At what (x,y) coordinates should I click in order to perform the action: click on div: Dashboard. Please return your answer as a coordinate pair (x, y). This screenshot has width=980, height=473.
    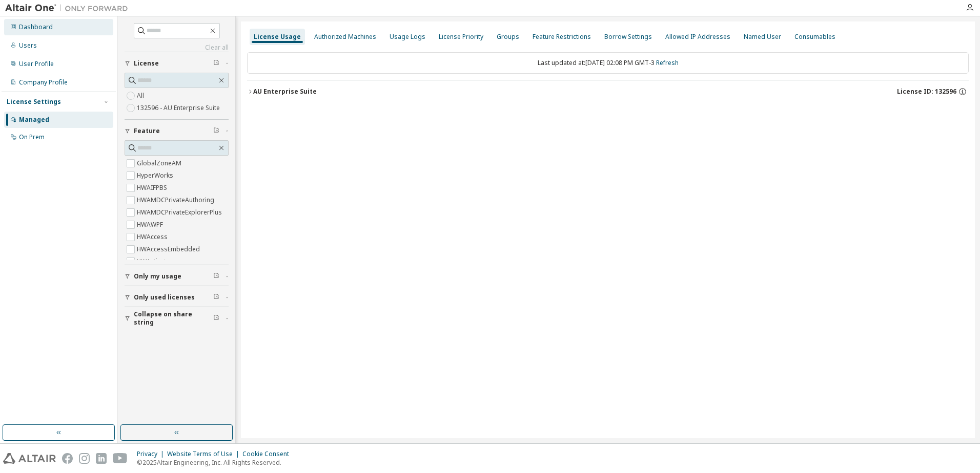
    Looking at the image, I should click on (36, 27).